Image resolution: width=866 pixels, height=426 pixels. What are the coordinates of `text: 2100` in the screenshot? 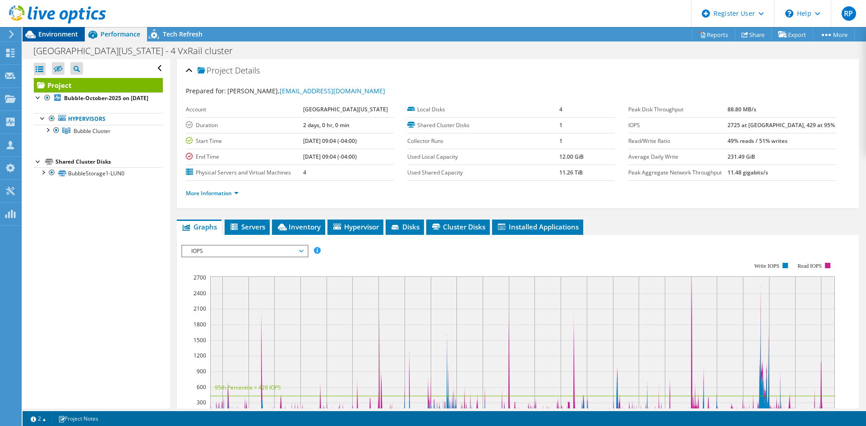 It's located at (200, 308).